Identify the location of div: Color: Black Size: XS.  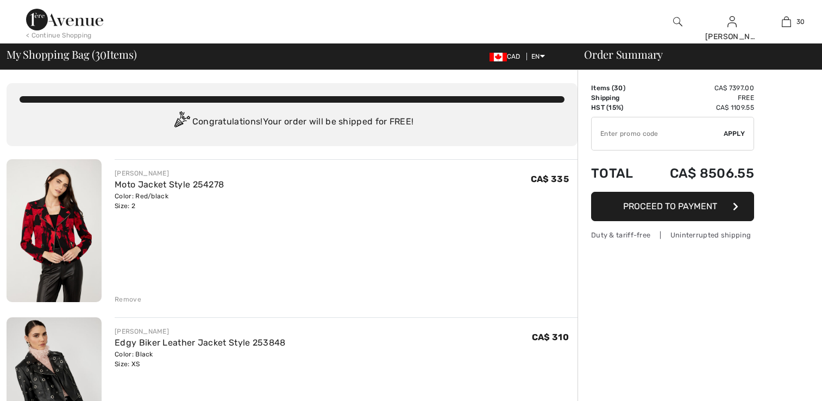
(200, 359).